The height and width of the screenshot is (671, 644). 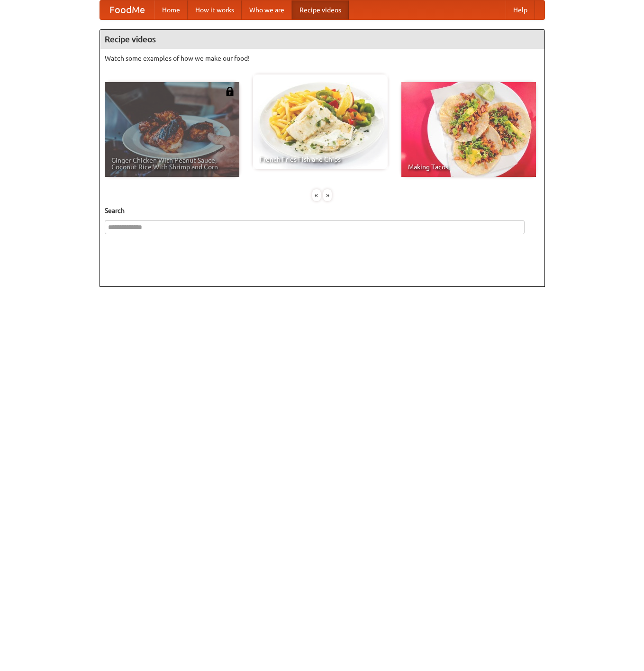 What do you see at coordinates (322, 58) in the screenshot?
I see `p: Watch some examples of how we make our food!` at bounding box center [322, 58].